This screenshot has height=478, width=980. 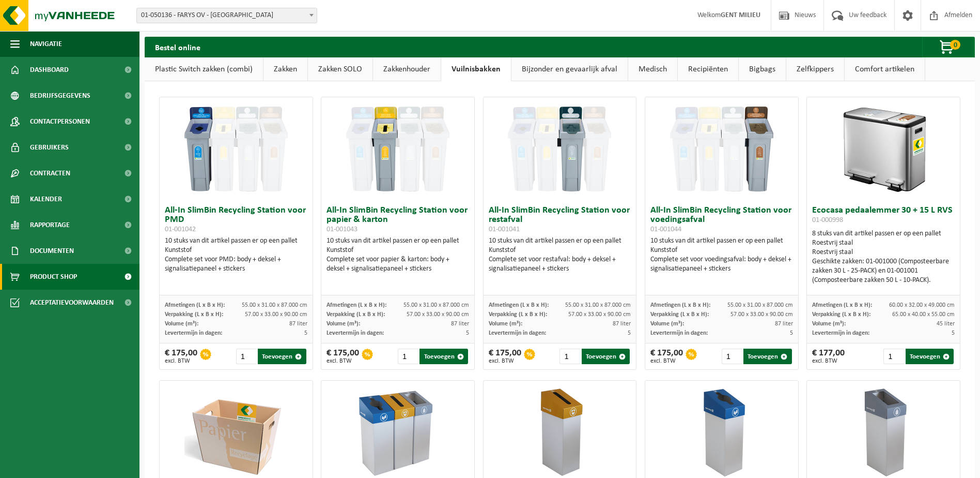 What do you see at coordinates (46, 199) in the screenshot?
I see `span: Kalender` at bounding box center [46, 199].